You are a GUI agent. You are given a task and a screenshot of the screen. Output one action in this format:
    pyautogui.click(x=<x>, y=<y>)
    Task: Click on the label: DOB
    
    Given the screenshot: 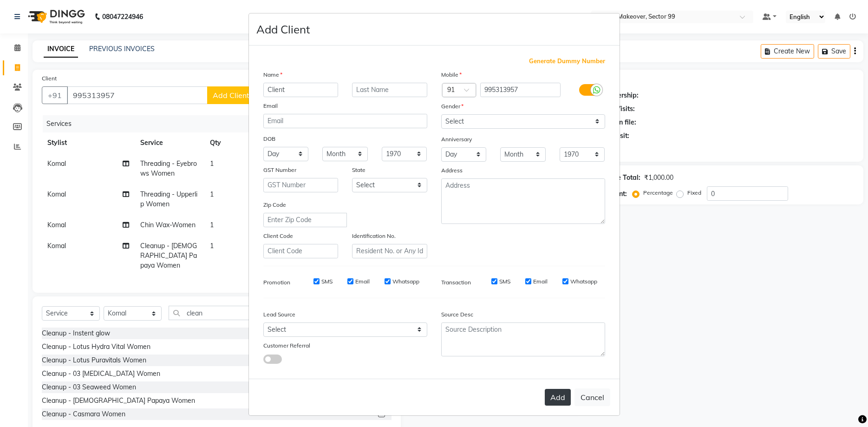 What is the action you would take?
    pyautogui.click(x=270, y=139)
    